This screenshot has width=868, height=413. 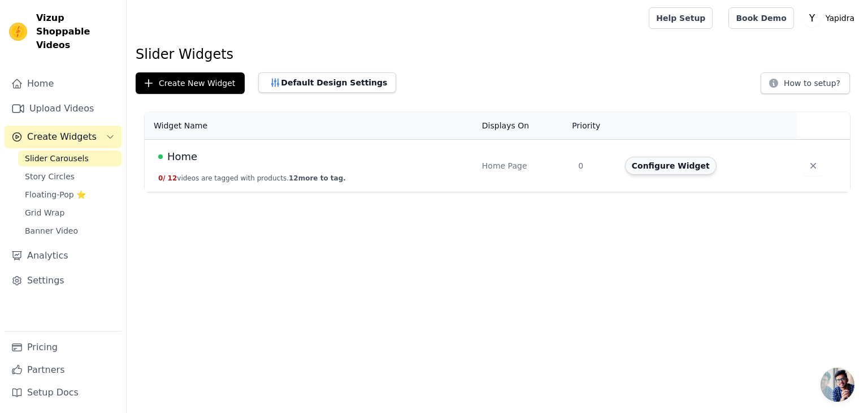 I want to click on a: Home, so click(x=63, y=84).